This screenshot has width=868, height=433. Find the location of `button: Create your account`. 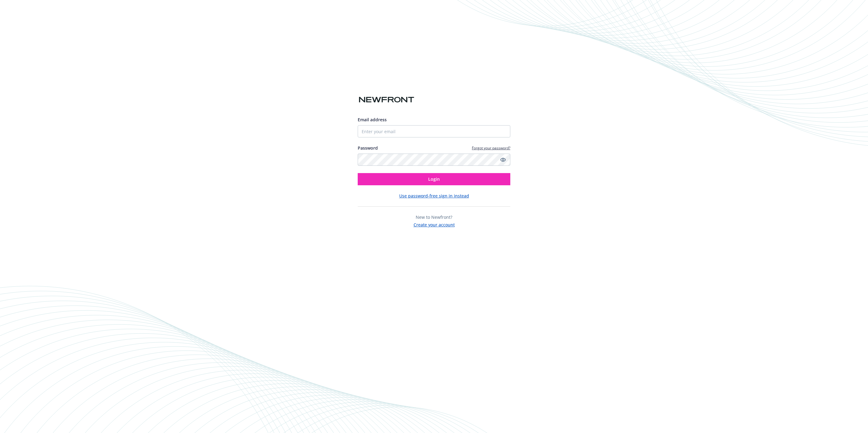

button: Create your account is located at coordinates (434, 224).